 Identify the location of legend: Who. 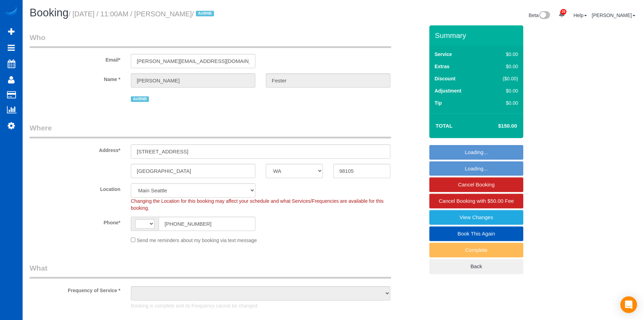
(210, 40).